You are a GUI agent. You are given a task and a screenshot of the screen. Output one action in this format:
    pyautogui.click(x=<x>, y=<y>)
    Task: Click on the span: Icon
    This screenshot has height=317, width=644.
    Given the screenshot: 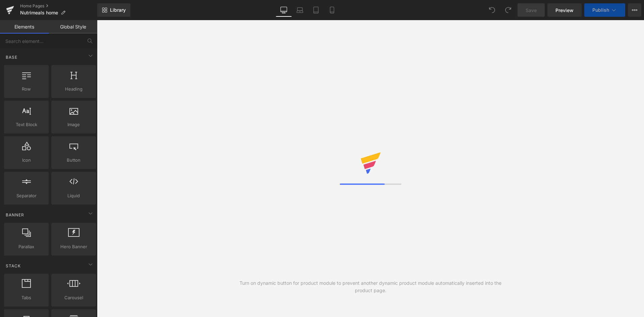 What is the action you would take?
    pyautogui.click(x=26, y=160)
    